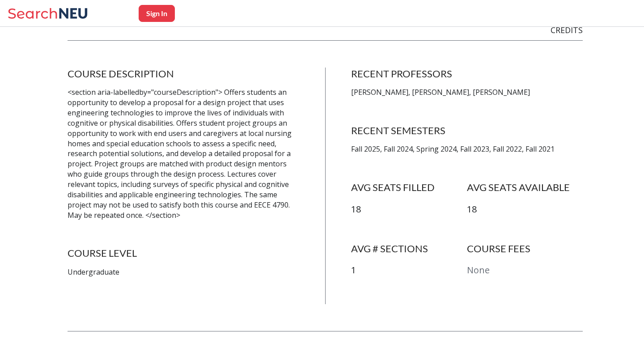 This screenshot has height=348, width=644. What do you see at coordinates (183, 154) in the screenshot?
I see `p: <section aria-labelledby="courseDescription"> Offers students an opportunity to develop a proposa...` at bounding box center [183, 154].